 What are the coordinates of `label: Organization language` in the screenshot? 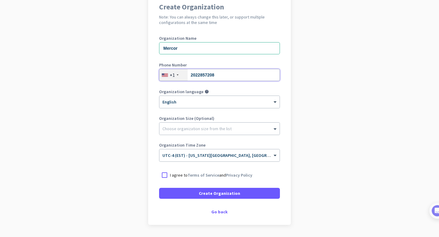 It's located at (181, 92).